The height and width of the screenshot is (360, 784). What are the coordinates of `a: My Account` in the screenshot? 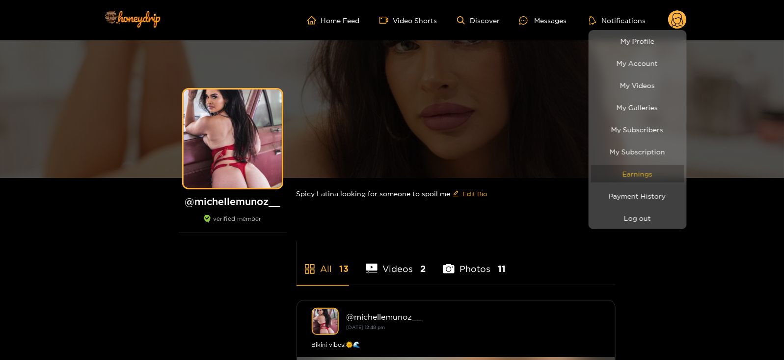 It's located at (638, 63).